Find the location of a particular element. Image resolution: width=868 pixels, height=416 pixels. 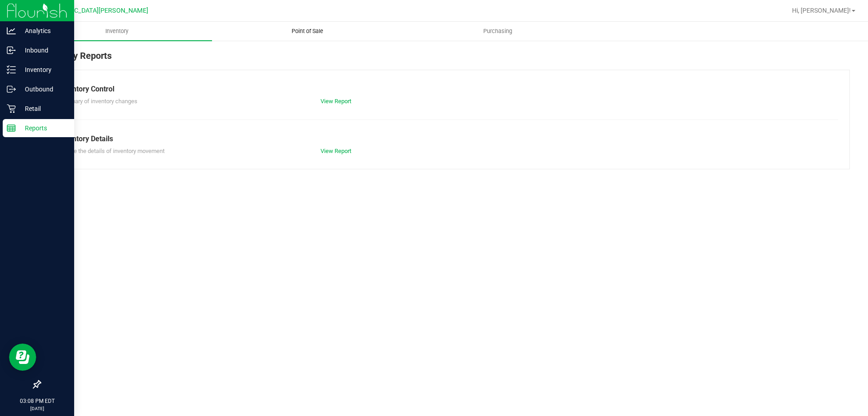

div: Inventory Details is located at coordinates (445, 139).